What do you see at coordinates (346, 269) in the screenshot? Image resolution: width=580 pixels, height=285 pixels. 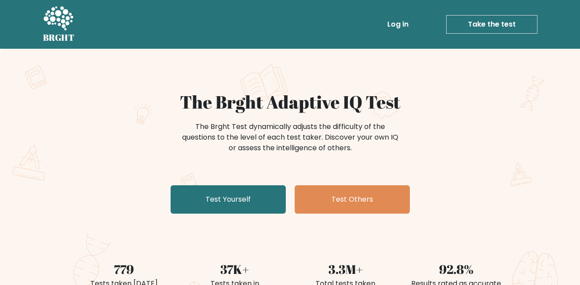 I see `div: 3.3M+` at bounding box center [346, 269].